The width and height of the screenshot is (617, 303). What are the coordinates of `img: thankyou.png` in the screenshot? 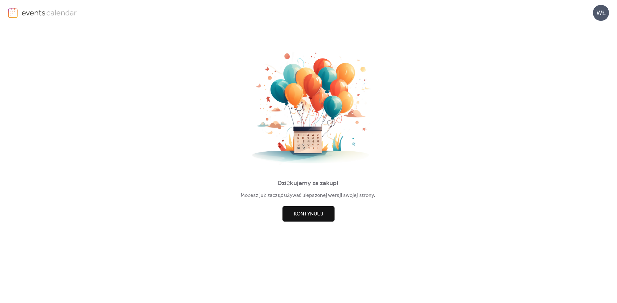 It's located at (308, 108).